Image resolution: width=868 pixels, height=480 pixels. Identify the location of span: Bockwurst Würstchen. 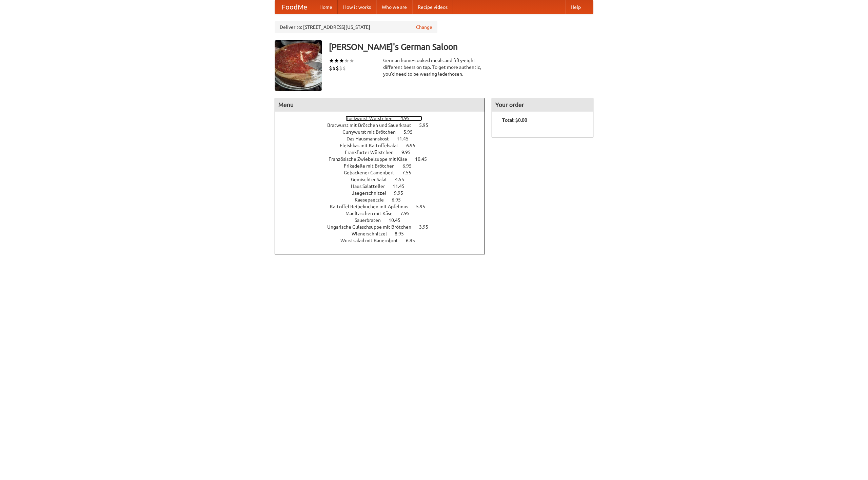
(372, 118).